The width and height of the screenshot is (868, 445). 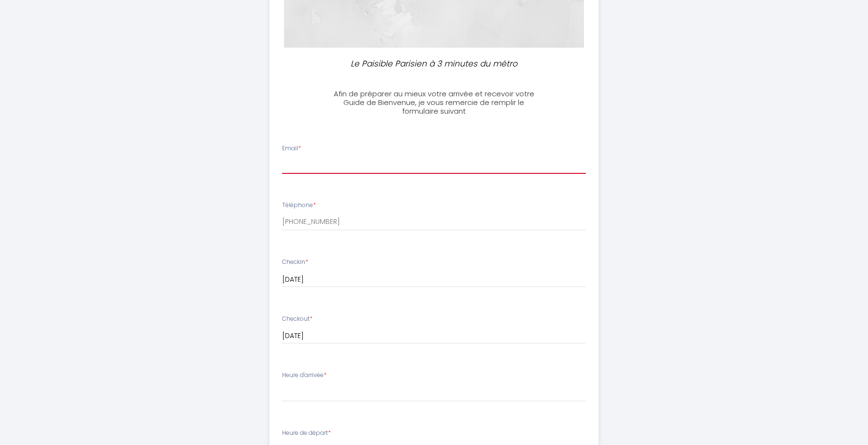 I want to click on label: Heure de départ, so click(x=306, y=433).